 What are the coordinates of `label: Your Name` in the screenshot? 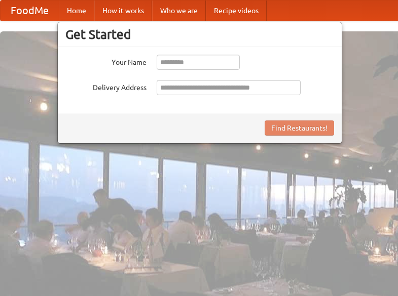 It's located at (106, 61).